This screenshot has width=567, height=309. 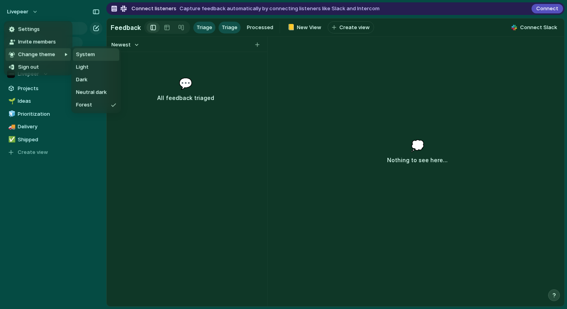 What do you see at coordinates (28, 67) in the screenshot?
I see `span: Sign out` at bounding box center [28, 67].